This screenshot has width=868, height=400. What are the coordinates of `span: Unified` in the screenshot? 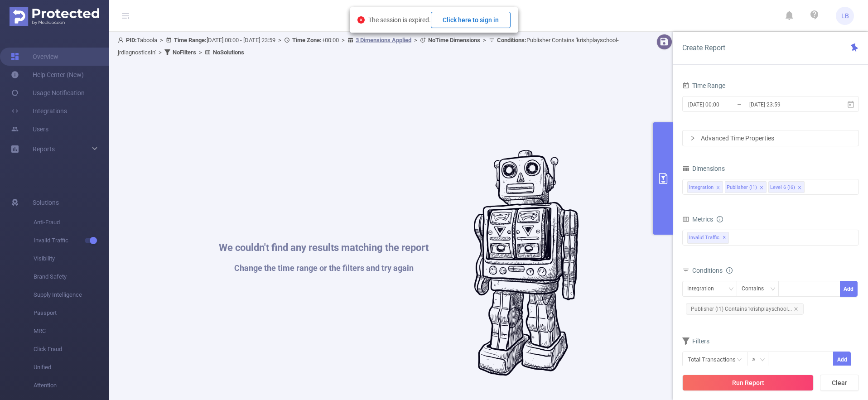 It's located at (71, 367).